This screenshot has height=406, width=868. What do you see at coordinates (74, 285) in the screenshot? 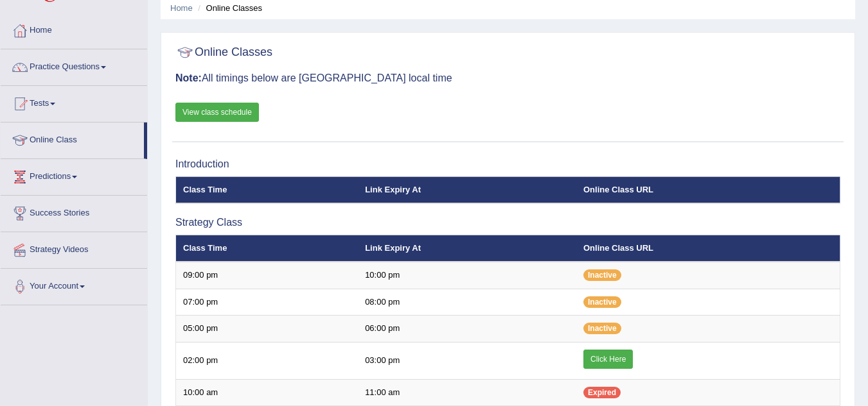
I see `a: Your Account` at bounding box center [74, 285].